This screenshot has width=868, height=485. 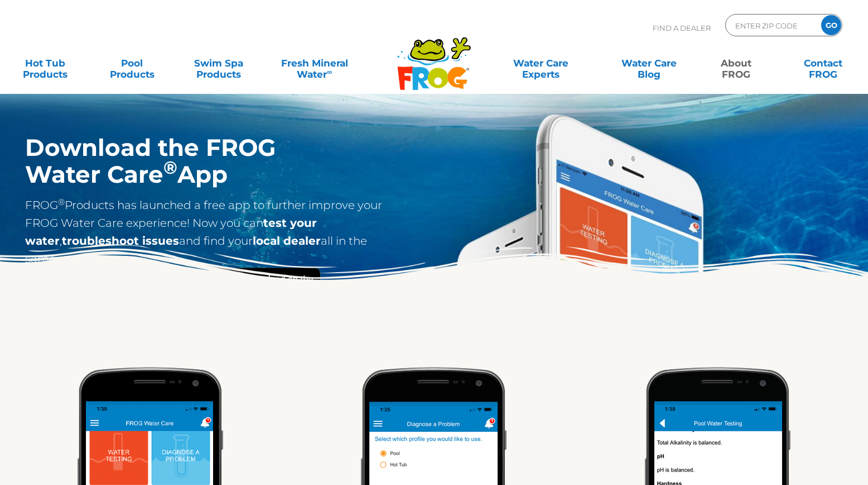 What do you see at coordinates (219, 63) in the screenshot?
I see `a: Swim SpaProducts` at bounding box center [219, 63].